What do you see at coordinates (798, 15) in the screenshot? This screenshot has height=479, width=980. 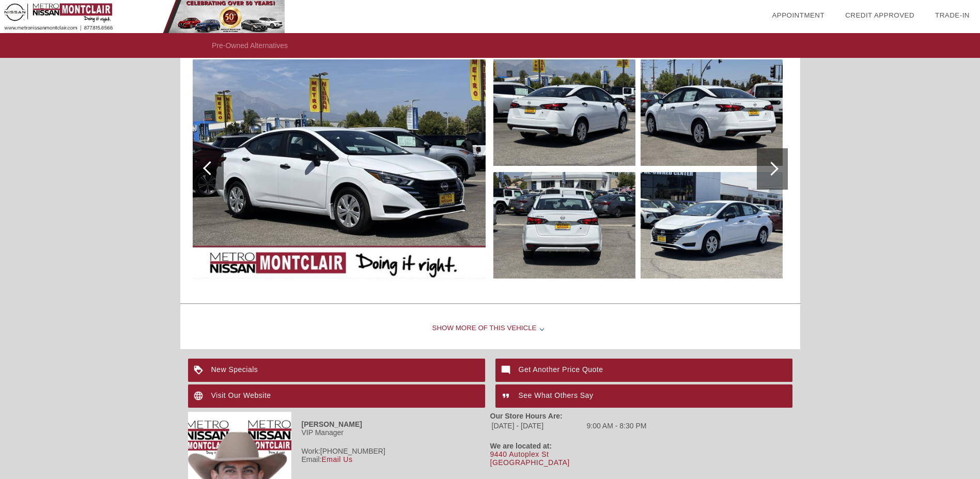 I see `a: Appointment` at bounding box center [798, 15].